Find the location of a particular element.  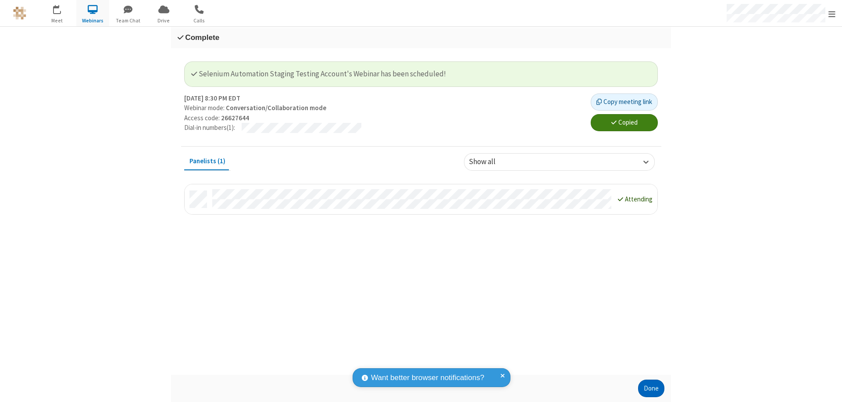

span: Selenium Automation Staging Testing Account's Webinar has been scheduled! is located at coordinates (319, 74).